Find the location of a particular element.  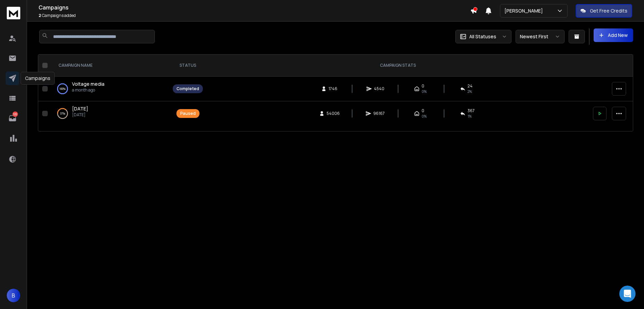

span: 24 is located at coordinates (470, 86).